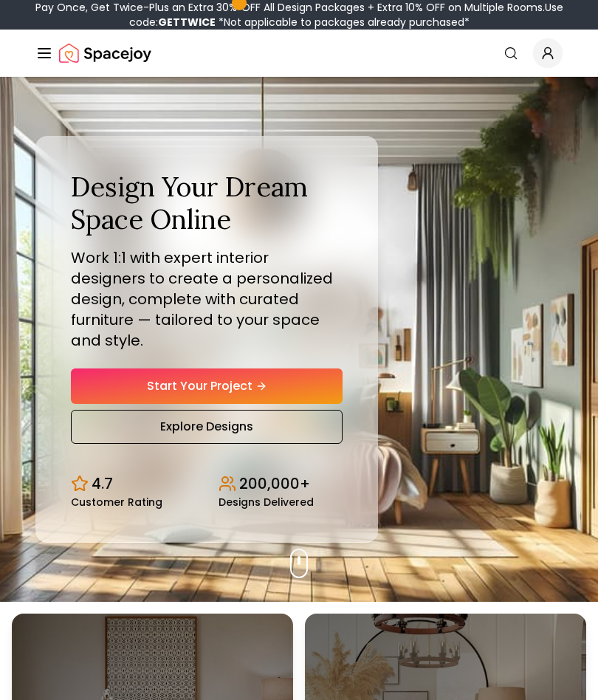 This screenshot has height=700, width=598. What do you see at coordinates (206, 386) in the screenshot?
I see `a: Start Your Project` at bounding box center [206, 386].